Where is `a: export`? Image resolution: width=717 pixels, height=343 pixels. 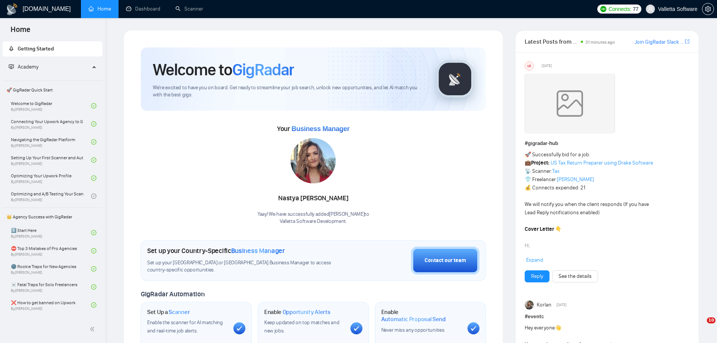
a: export is located at coordinates (687, 41).